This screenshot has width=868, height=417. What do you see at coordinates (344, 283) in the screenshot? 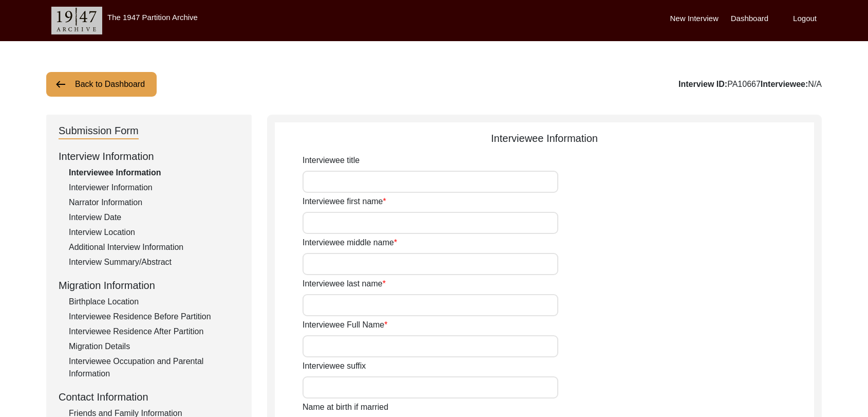
I see `label: Interviewee last name` at bounding box center [344, 283].